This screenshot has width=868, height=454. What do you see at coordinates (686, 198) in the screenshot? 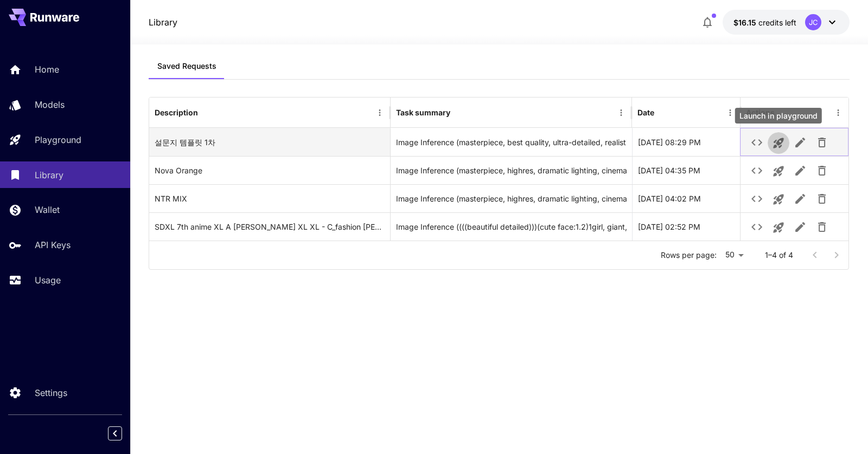
I see `div: 05-06-2025 04:02 PM` at bounding box center [686, 198].